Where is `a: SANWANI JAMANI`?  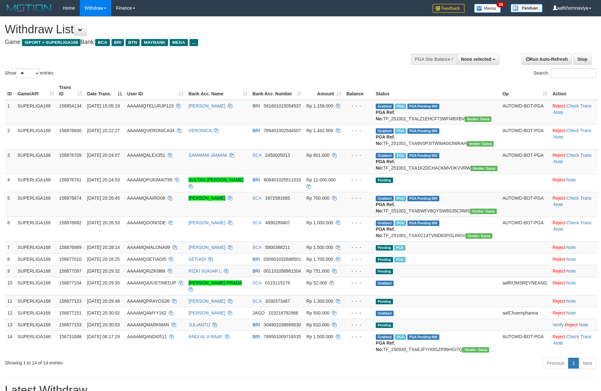
a: SANWANI JAMANI is located at coordinates (208, 155).